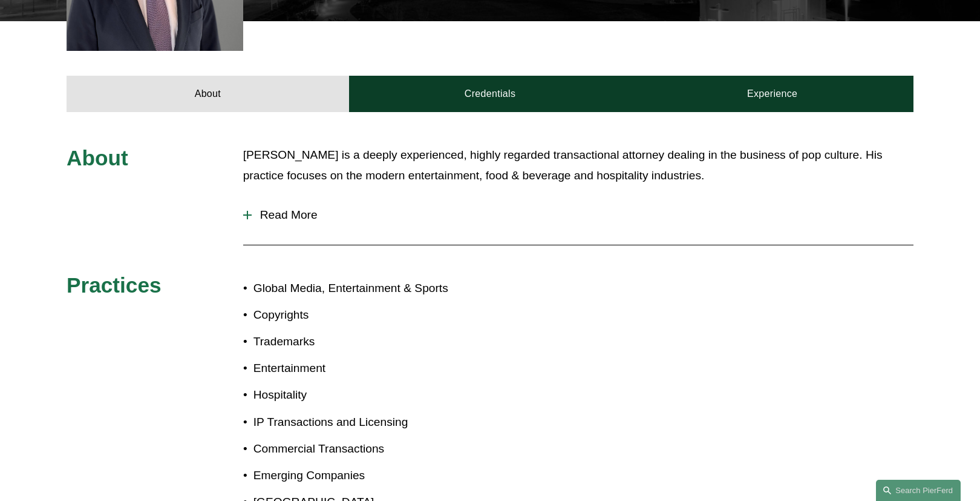 Image resolution: width=980 pixels, height=501 pixels. What do you see at coordinates (771, 94) in the screenshot?
I see `a: Experience` at bounding box center [771, 94].